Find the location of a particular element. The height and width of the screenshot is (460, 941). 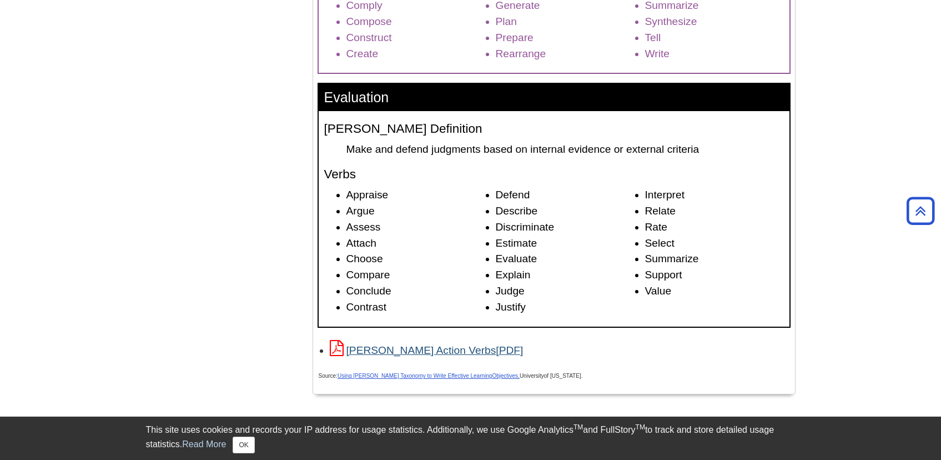

li: Prepare is located at coordinates (565, 38).